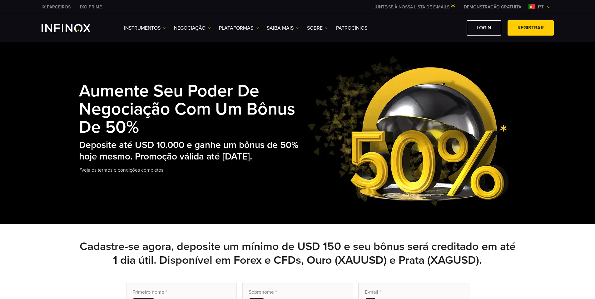 This screenshot has height=299, width=595. I want to click on h2: Cadastre-se agora, deposite um mínimo de USD 150 e seu bônus será creditado em até 1 dia útil. Di..., so click(298, 254).